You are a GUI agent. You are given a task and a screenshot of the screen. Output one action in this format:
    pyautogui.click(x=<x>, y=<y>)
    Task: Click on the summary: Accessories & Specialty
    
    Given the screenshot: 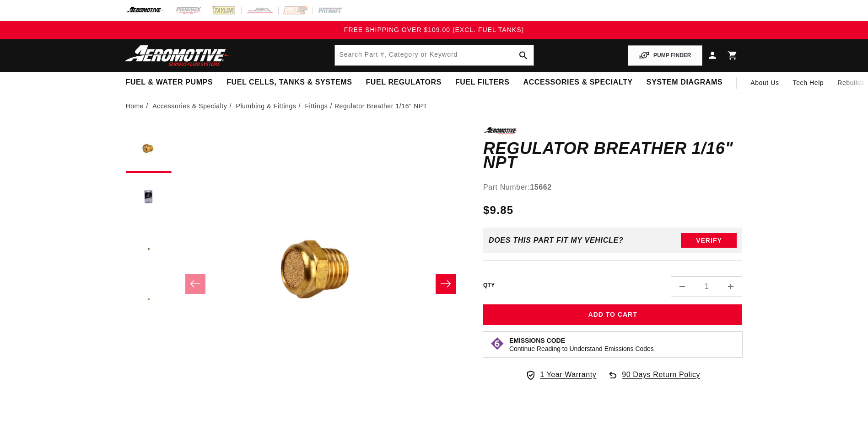 What is the action you would take?
    pyautogui.click(x=578, y=82)
    